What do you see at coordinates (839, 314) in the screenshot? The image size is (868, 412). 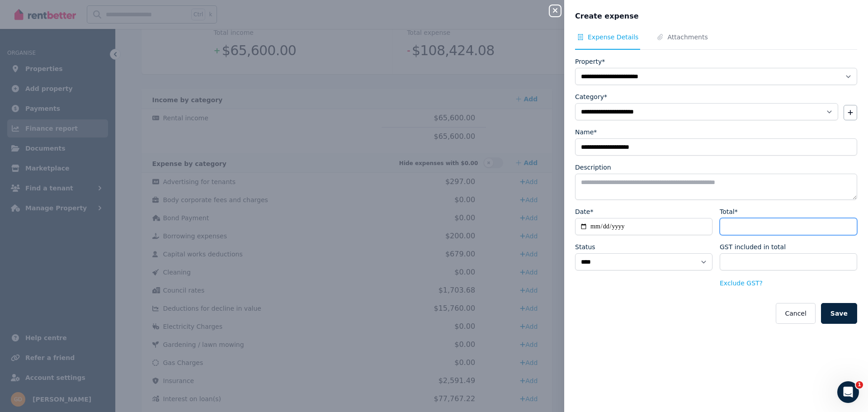 I see `button: Save` at bounding box center [839, 314].